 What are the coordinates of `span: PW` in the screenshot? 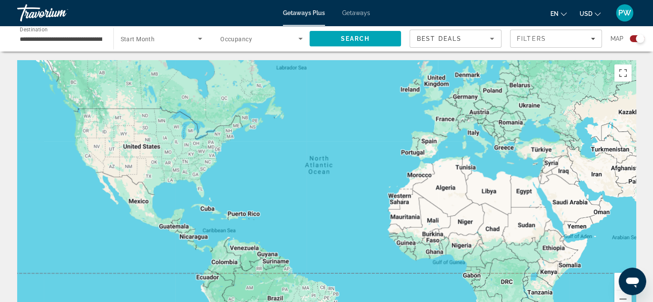 It's located at (624, 13).